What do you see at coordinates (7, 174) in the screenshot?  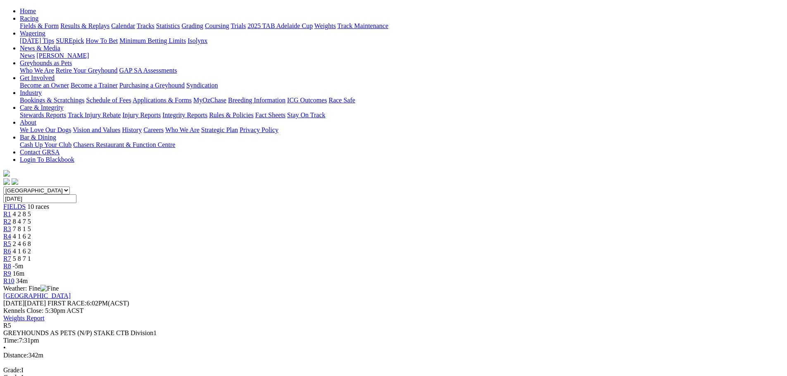 I see `img: logo-grsa-white.png` at bounding box center [7, 174].